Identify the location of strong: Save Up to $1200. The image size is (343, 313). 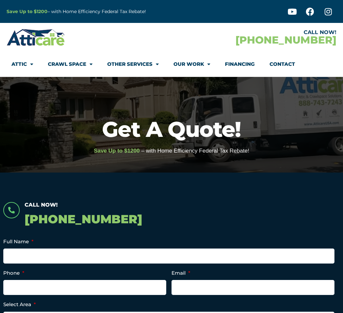
(27, 11).